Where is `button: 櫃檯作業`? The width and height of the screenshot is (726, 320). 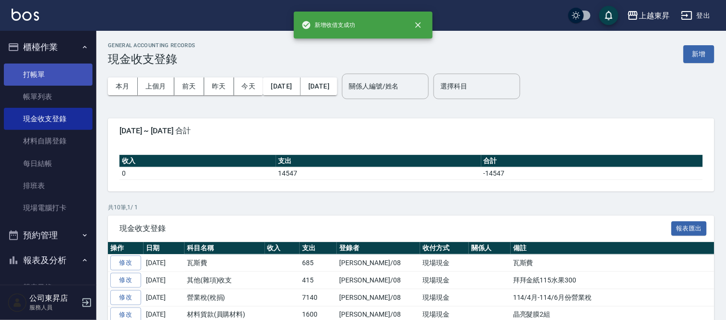
button: 櫃檯作業 is located at coordinates (48, 47).